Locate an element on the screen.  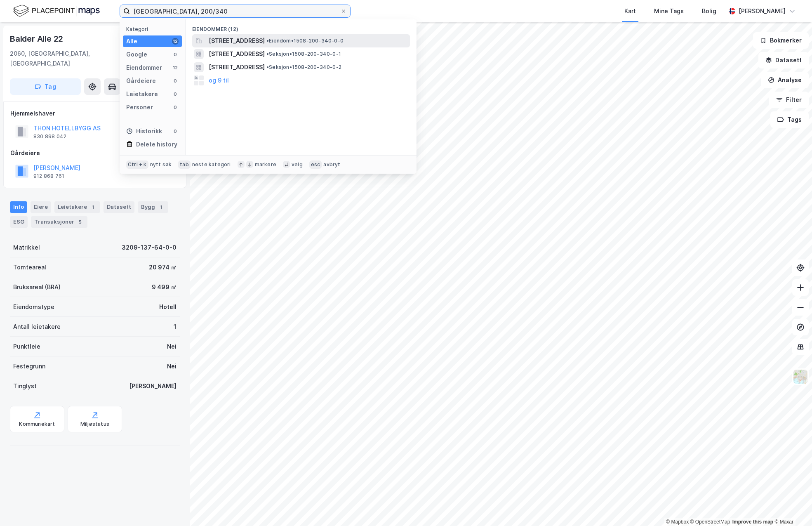
div: Eiere is located at coordinates (41, 207).